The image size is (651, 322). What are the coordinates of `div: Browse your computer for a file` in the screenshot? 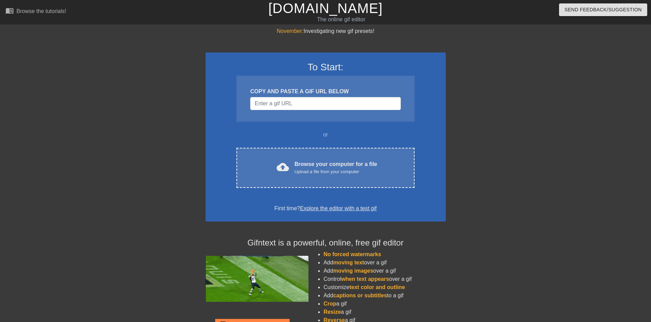 It's located at (336, 168).